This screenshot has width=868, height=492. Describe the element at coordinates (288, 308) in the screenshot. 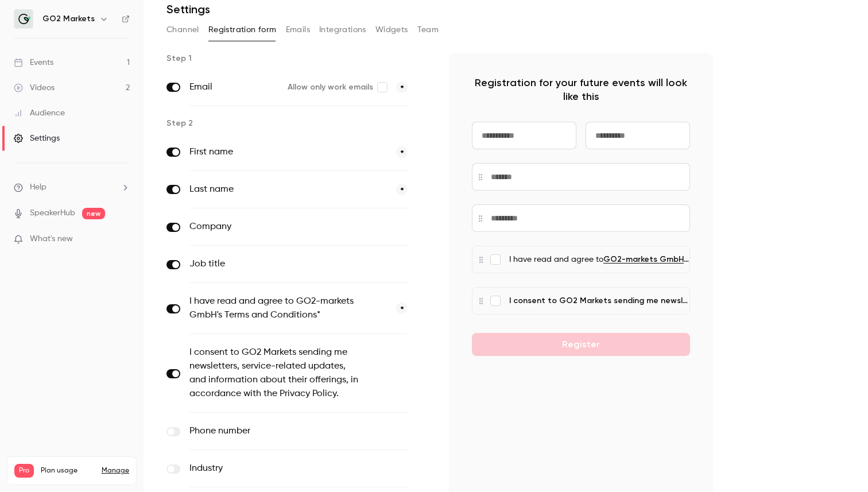

I see `label: I have read and agree to GO2-markets GmbH's Terms and Conditions*` at that location.